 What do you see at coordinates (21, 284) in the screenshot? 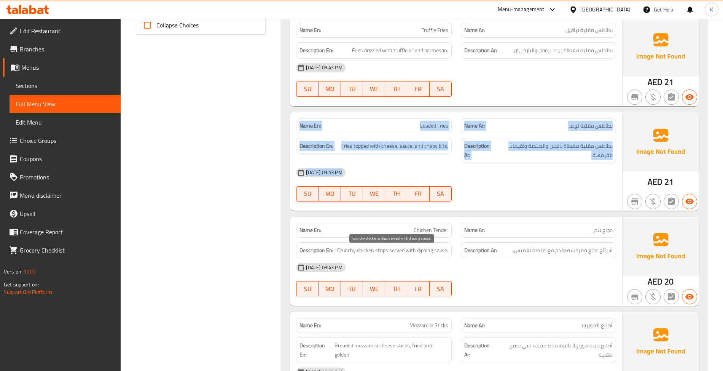
I see `span: Get support on:` at bounding box center [21, 284].